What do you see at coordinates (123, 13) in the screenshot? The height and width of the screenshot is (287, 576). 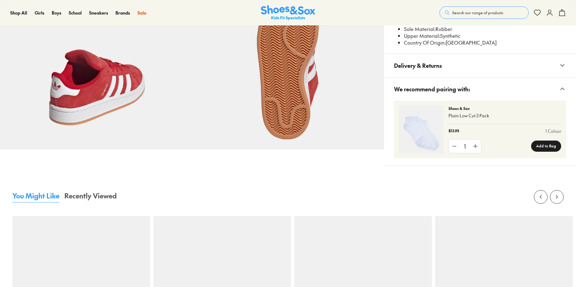 I see `span: Brands` at bounding box center [123, 13].